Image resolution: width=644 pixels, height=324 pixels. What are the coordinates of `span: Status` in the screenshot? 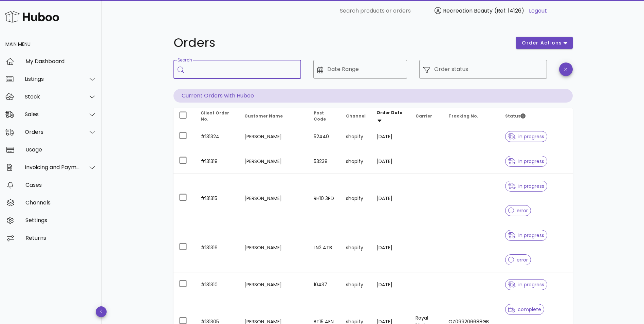 It's located at (515, 116).